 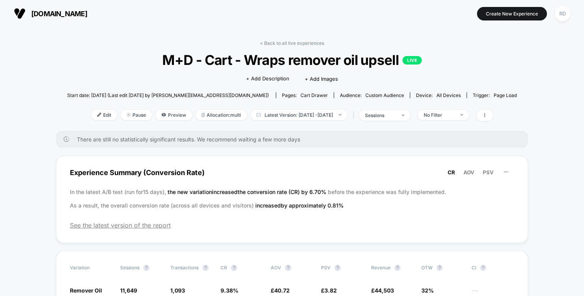 What do you see at coordinates (86, 290) in the screenshot?
I see `span: Remover Oil` at bounding box center [86, 290].